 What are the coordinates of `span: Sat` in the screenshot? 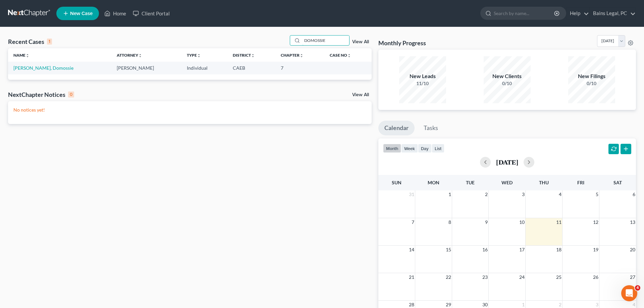 It's located at (618, 182).